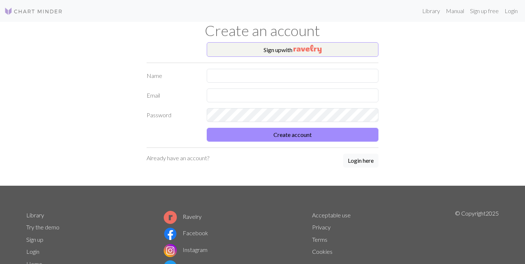  Describe the element at coordinates (43, 227) in the screenshot. I see `a: Try the demo` at that location.